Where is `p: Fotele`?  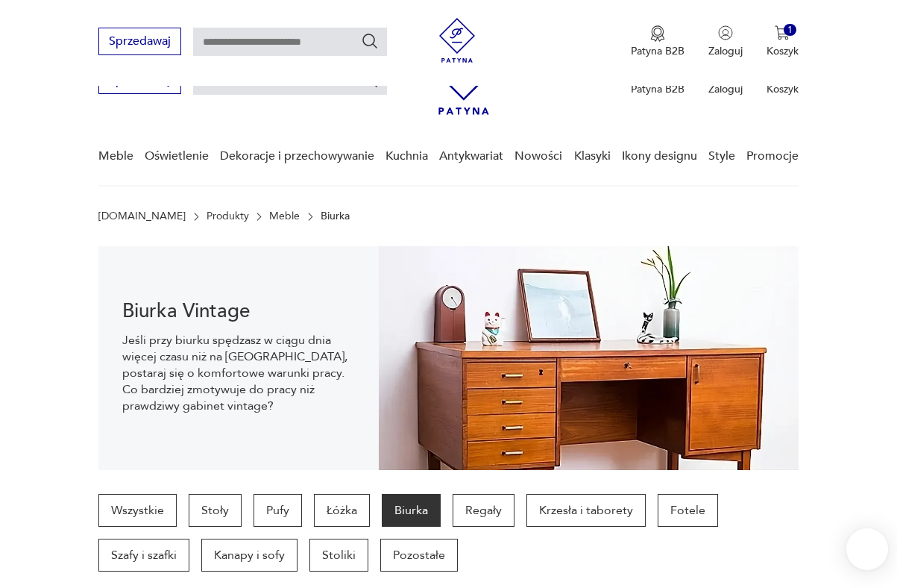
p: Fotele is located at coordinates (688, 510).